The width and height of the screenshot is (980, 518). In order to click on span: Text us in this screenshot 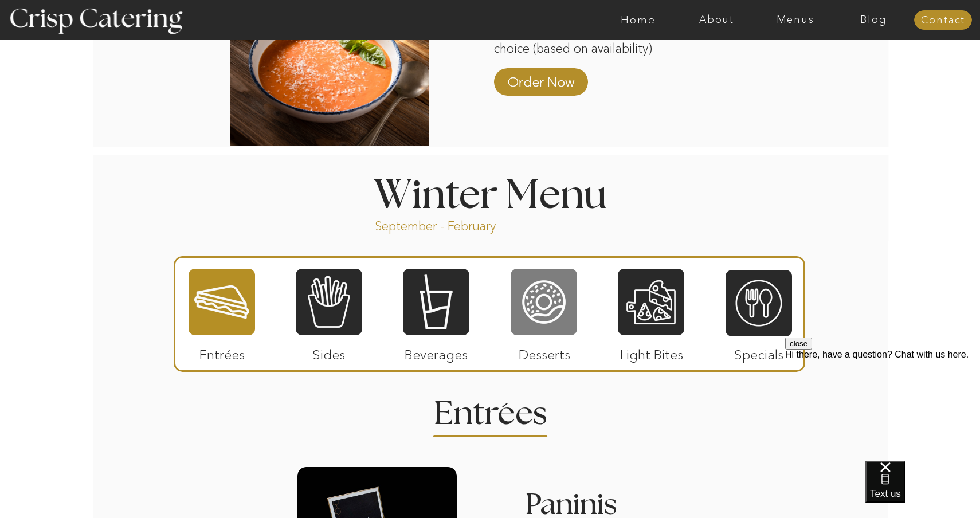, I will do `click(20, 32)`.